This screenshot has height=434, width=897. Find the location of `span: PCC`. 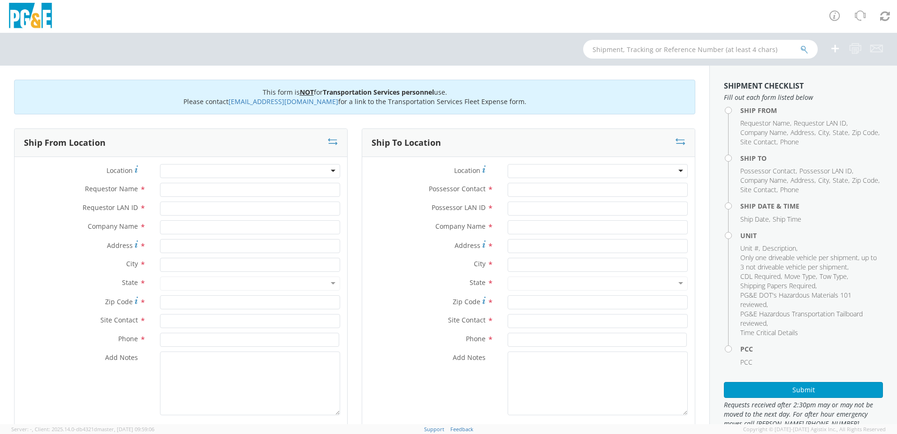

span: PCC is located at coordinates (746, 362).